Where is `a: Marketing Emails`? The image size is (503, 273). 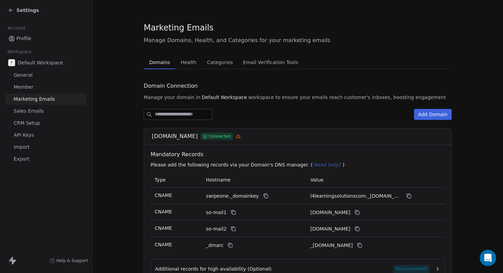
a: Marketing Emails is located at coordinates (46, 99).